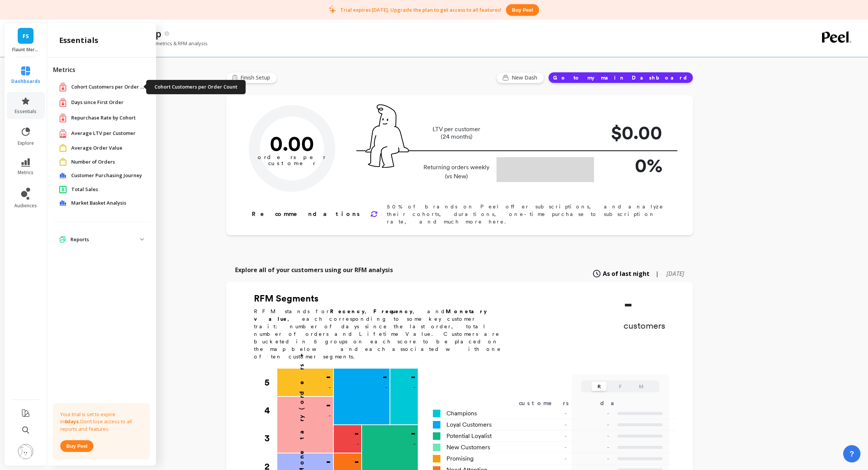  I want to click on a: Total Sales, so click(108, 190).